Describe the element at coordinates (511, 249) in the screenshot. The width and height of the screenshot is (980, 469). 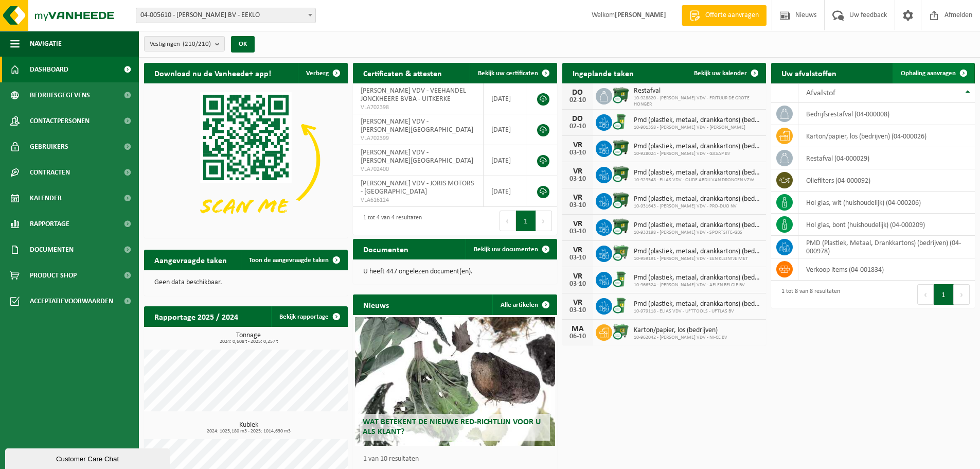
I see `a: Bekijk uw documenten` at that location.